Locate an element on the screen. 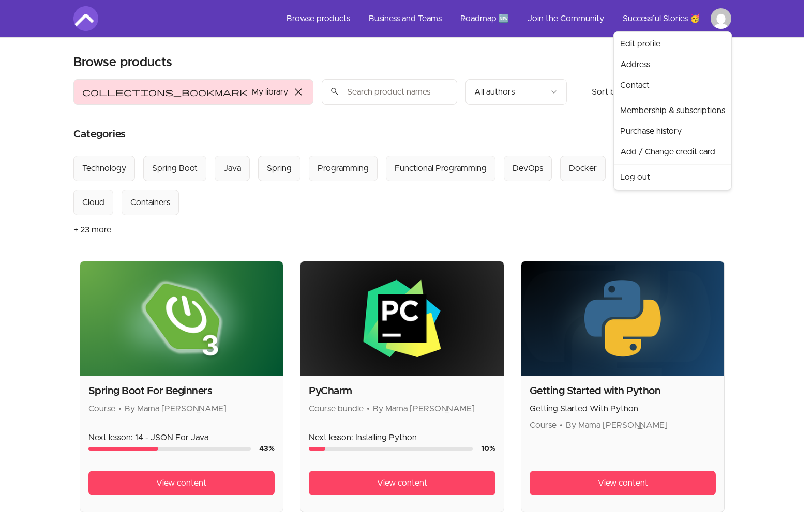 The height and width of the screenshot is (513, 812). a: Contact is located at coordinates (672, 85).